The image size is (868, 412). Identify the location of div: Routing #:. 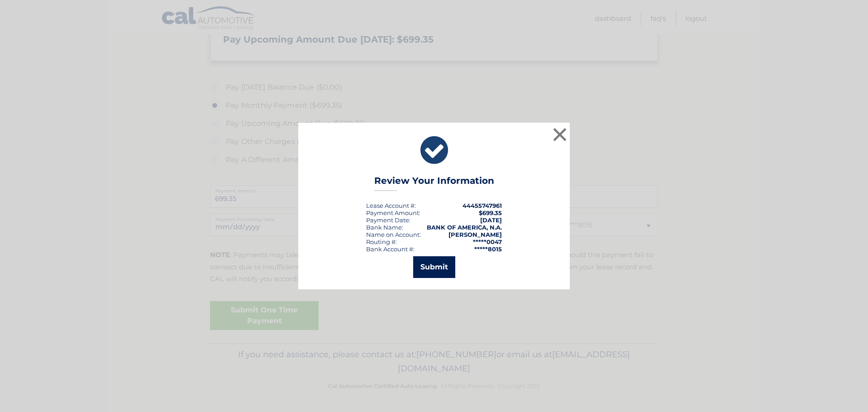
(381, 242).